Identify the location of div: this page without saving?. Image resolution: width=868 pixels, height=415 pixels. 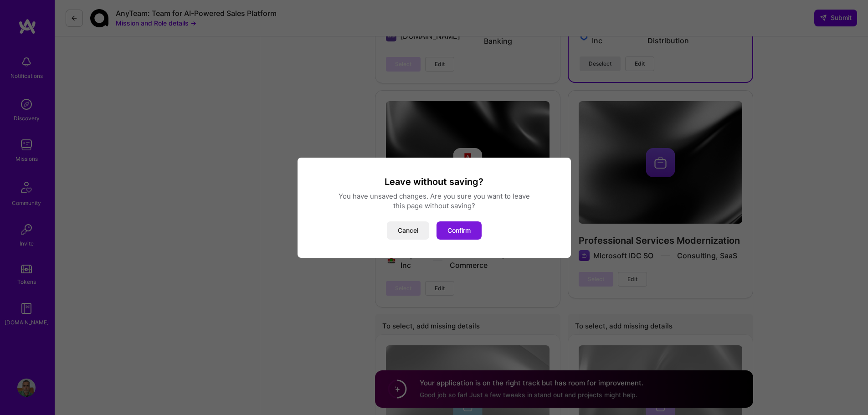
(434, 205).